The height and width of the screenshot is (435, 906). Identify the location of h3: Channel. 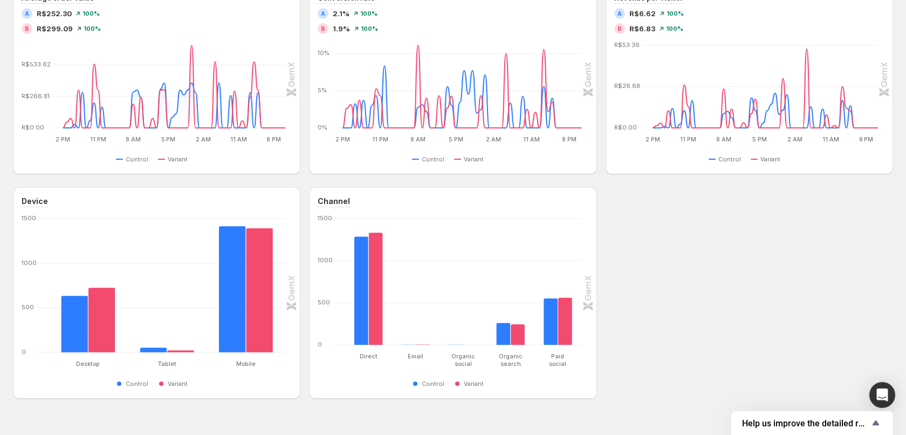
(334, 201).